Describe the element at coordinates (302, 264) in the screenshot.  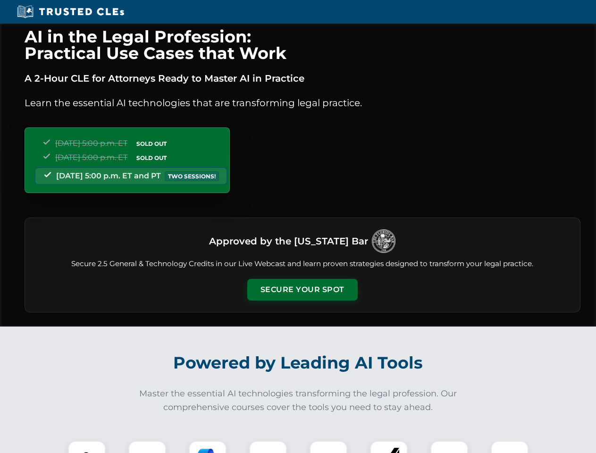
I see `p: Secure 2.5 General & Technology Credits in our Live Webcast and learn proven strategies designed ...` at that location.